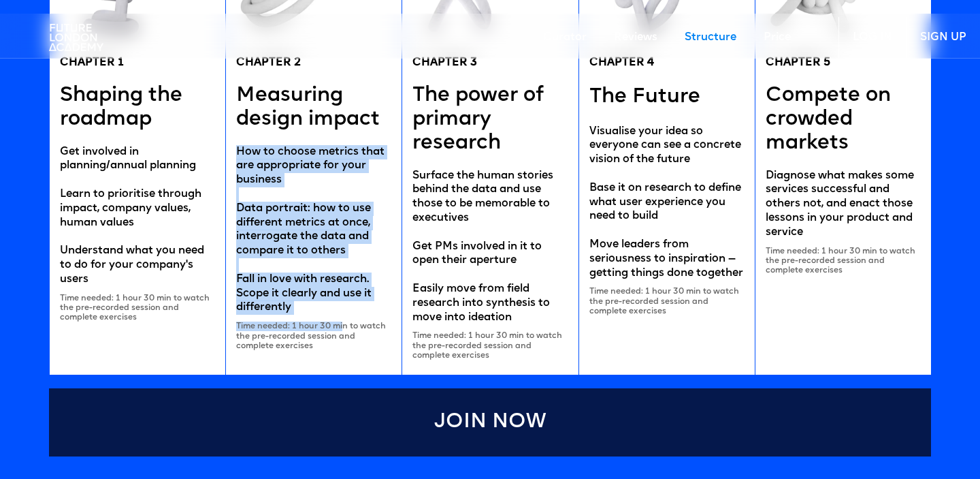  What do you see at coordinates (942, 38) in the screenshot?
I see `a: SIGN UP` at bounding box center [942, 38].